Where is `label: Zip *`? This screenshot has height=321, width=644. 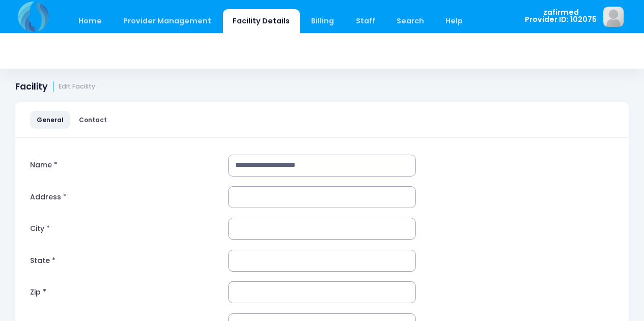 label: Zip * is located at coordinates (124, 292).